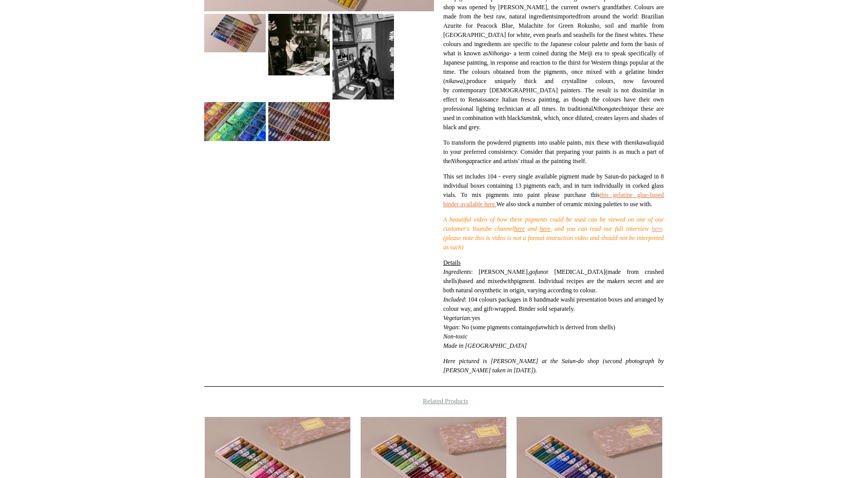 The height and width of the screenshot is (478, 868). I want to click on em: Sumi, so click(527, 118).